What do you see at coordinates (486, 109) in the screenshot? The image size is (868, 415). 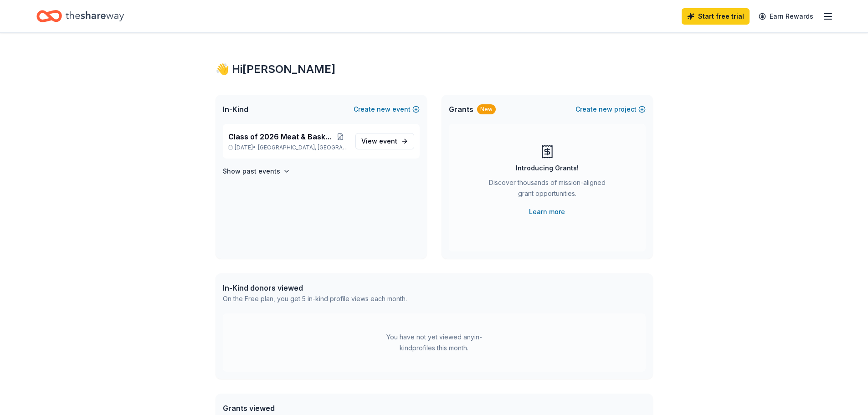 I see `div: New` at bounding box center [486, 109].